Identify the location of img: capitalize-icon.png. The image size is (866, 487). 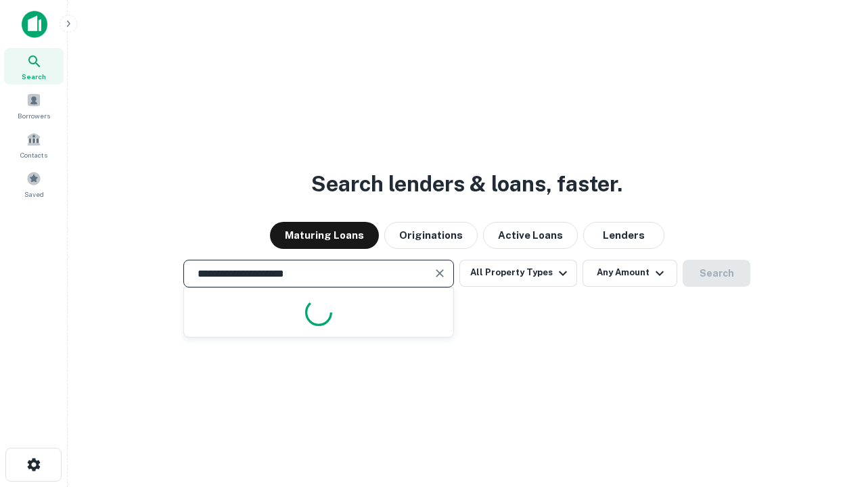
(34, 24).